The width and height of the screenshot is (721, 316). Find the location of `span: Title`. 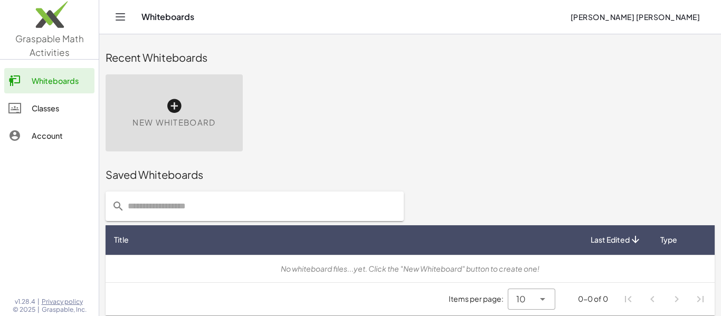

span: Title is located at coordinates (121, 240).